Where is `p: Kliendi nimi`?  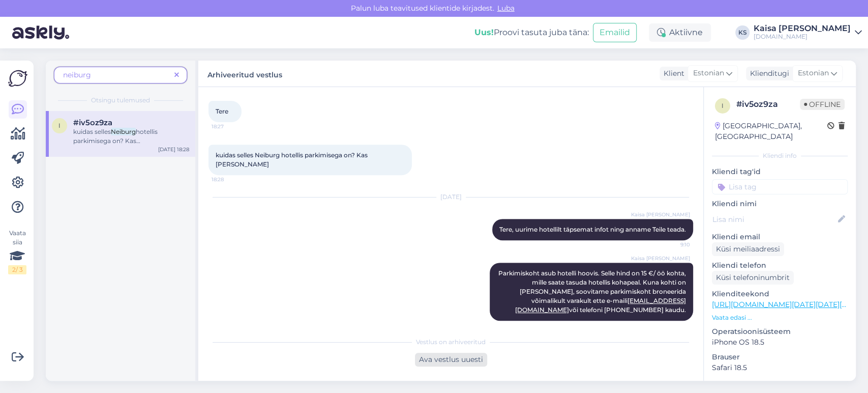
p: Kliendi nimi is located at coordinates (780, 204).